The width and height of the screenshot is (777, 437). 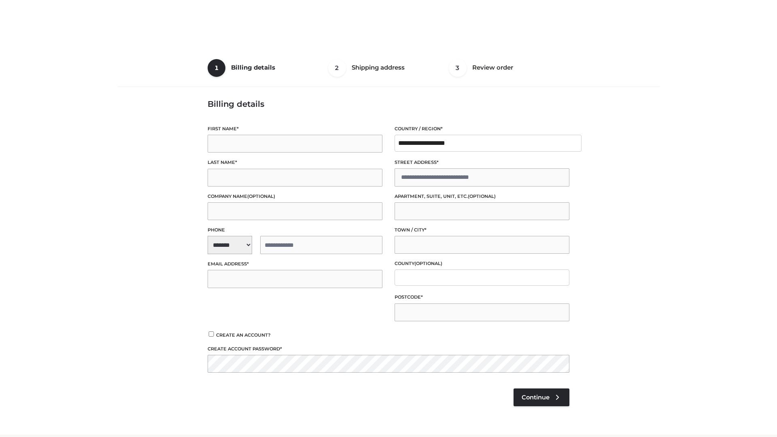 I want to click on a: Continue, so click(x=541, y=397).